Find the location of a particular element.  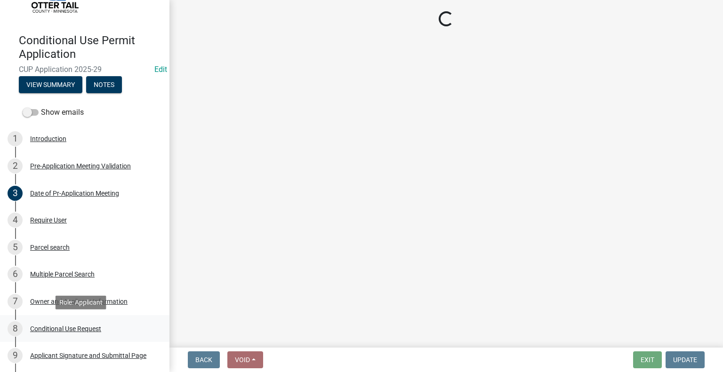

span: CUP Application 2025-29 is located at coordinates (85, 69).